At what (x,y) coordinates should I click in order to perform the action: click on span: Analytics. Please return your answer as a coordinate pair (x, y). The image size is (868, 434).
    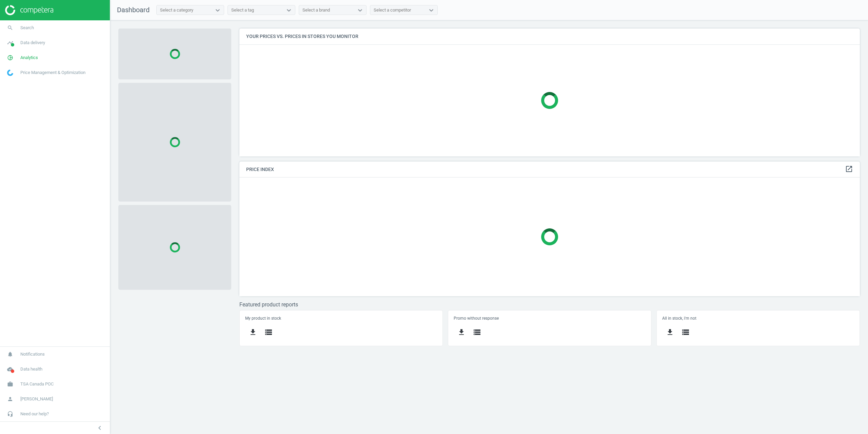
    Looking at the image, I should click on (29, 58).